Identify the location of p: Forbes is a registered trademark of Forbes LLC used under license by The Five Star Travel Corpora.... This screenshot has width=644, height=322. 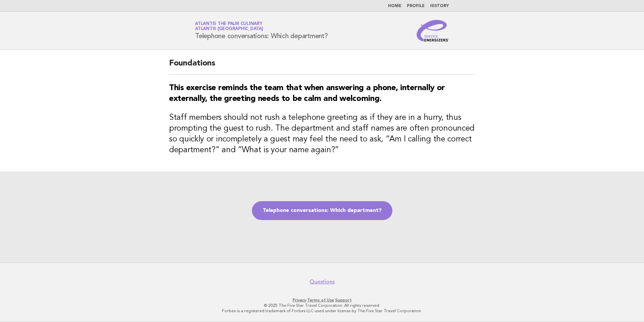
(322, 310).